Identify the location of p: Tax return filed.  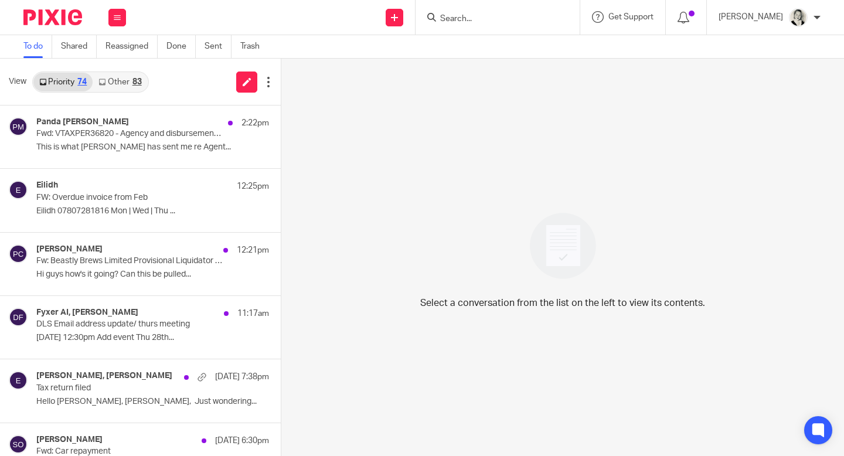
(130, 388).